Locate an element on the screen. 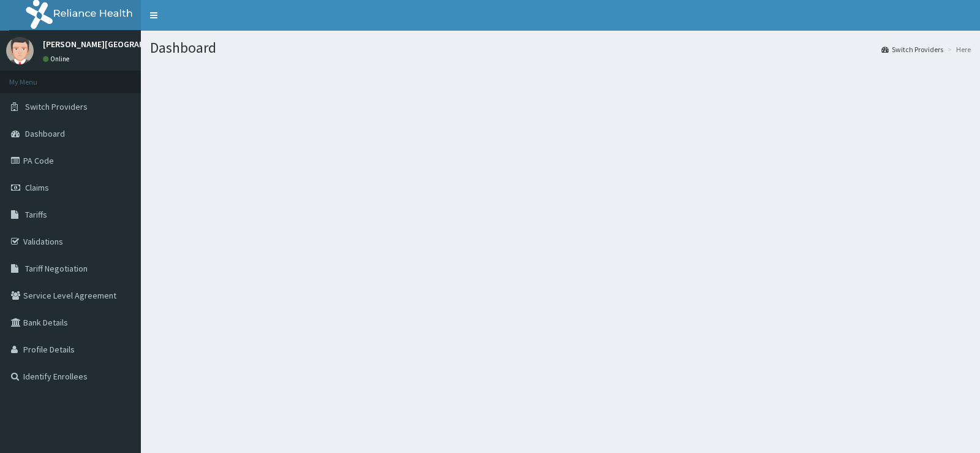 The width and height of the screenshot is (980, 453). span: Switch Providers is located at coordinates (56, 106).